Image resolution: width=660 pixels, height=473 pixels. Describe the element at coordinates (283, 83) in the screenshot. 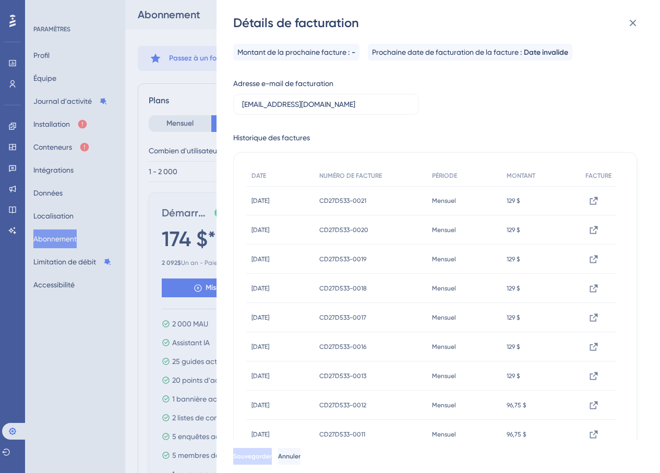

I see `font: Adresse e-mail de facturation` at that location.